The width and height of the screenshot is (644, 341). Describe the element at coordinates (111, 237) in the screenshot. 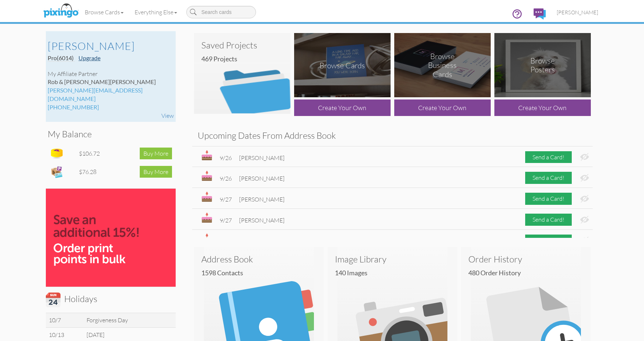

I see `img: save15_bulk-100.jpg` at that location.